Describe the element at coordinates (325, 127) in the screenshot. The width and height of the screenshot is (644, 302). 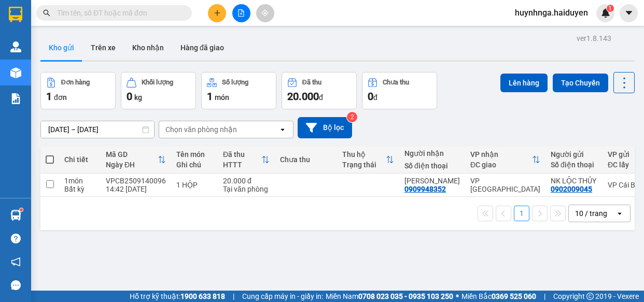
I see `button: Bộ lọc` at that location.